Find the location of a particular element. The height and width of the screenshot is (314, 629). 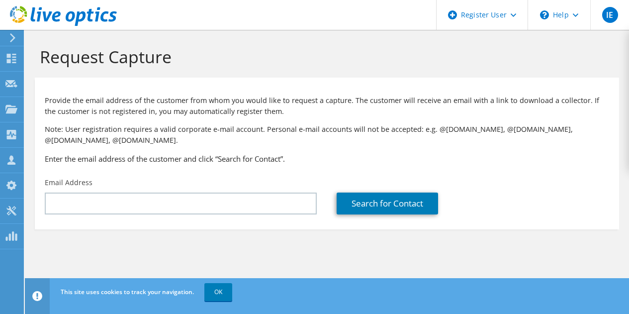

a: OK is located at coordinates (218, 292).